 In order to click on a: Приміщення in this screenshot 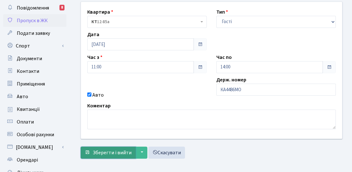, I will do `click(35, 84)`.